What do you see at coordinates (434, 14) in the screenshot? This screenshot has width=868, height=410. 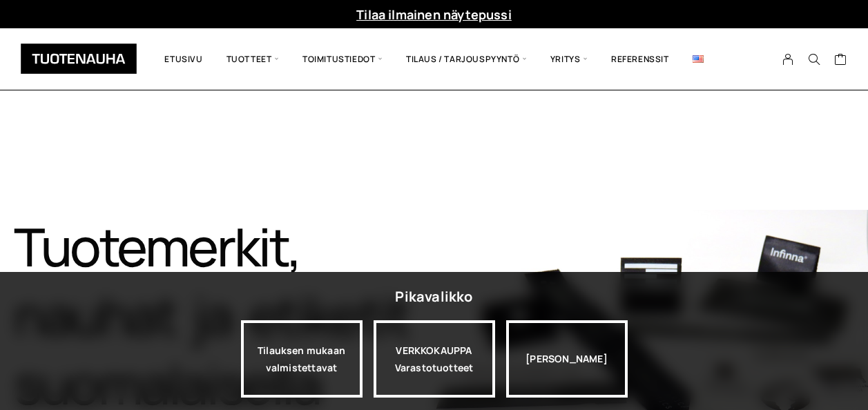 I see `a: Tilaa ilmainen näytepussi` at bounding box center [434, 14].